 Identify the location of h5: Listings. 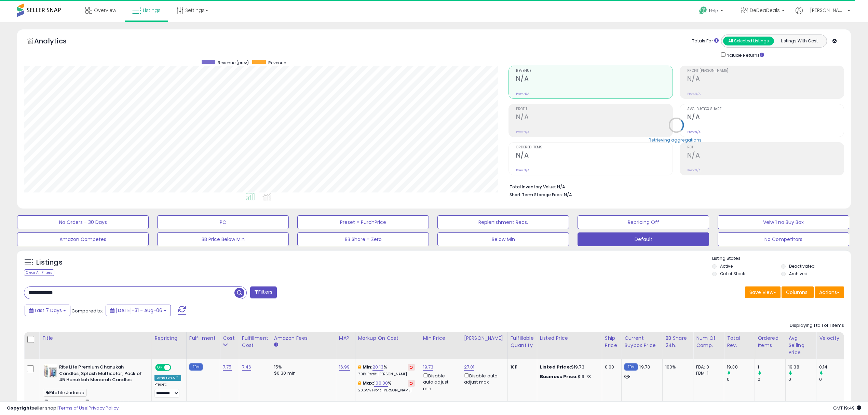
(49, 262).